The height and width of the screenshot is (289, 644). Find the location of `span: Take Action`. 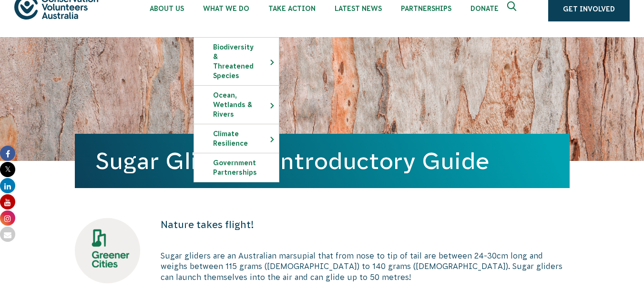

span: Take Action is located at coordinates (292, 9).